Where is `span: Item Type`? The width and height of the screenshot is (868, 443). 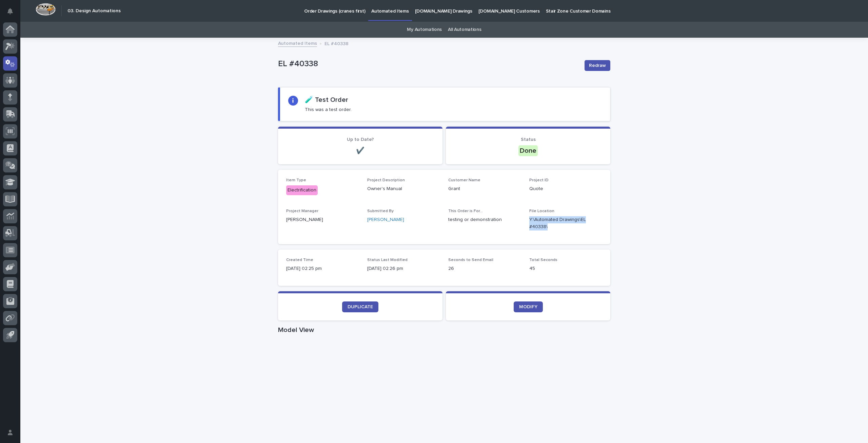
span: Item Type is located at coordinates (296, 180).